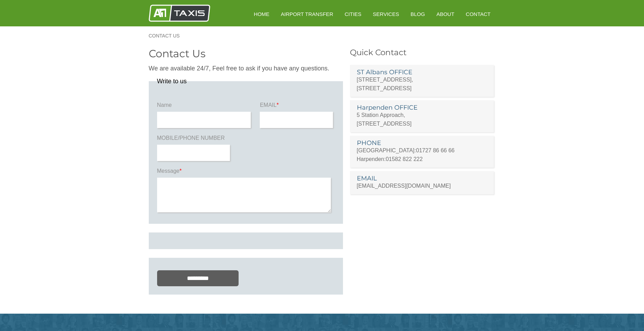 The width and height of the screenshot is (644, 331). Describe the element at coordinates (246, 173) in the screenshot. I see `label: Message` at that location.